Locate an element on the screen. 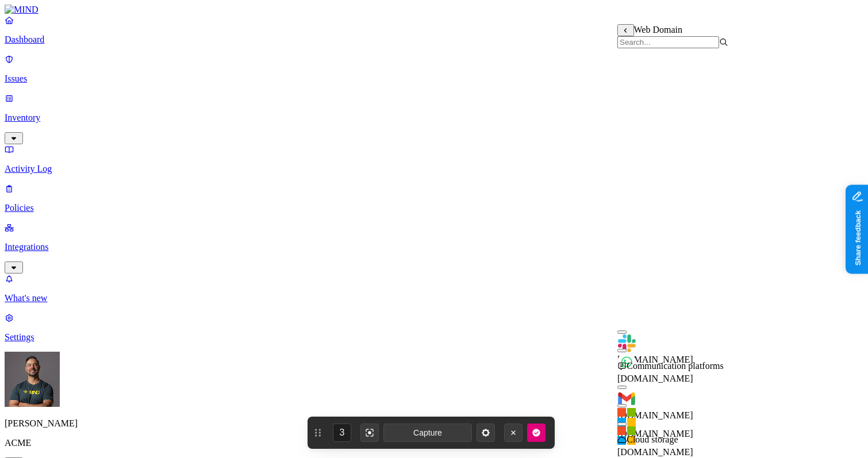 The image size is (868, 458). p: Inventory is located at coordinates (434, 118).